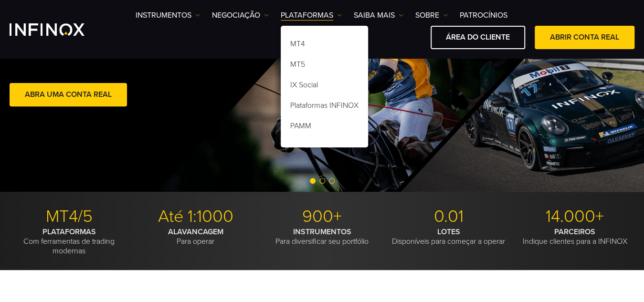 The image size is (644, 302). What do you see at coordinates (324, 127) in the screenshot?
I see `a: PAMM` at bounding box center [324, 127].